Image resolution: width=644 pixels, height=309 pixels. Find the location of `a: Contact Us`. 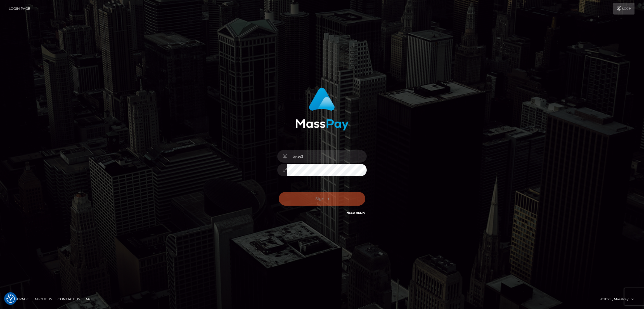

a: Contact Us is located at coordinates (69, 299).